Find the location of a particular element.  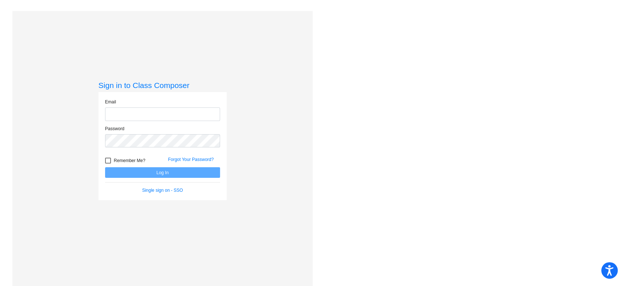

a: Single sign on - SSO is located at coordinates (162, 190).